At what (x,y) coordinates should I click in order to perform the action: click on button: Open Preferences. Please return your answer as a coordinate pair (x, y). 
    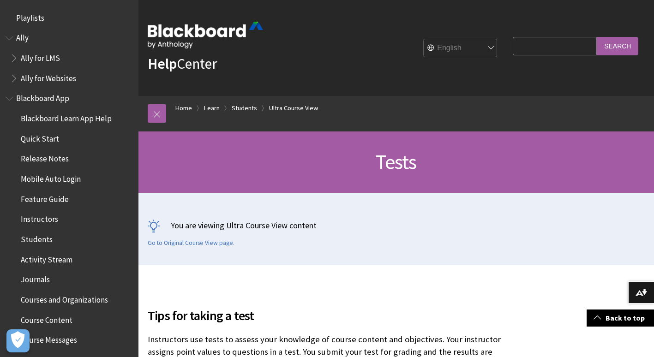
    Looking at the image, I should click on (18, 341).